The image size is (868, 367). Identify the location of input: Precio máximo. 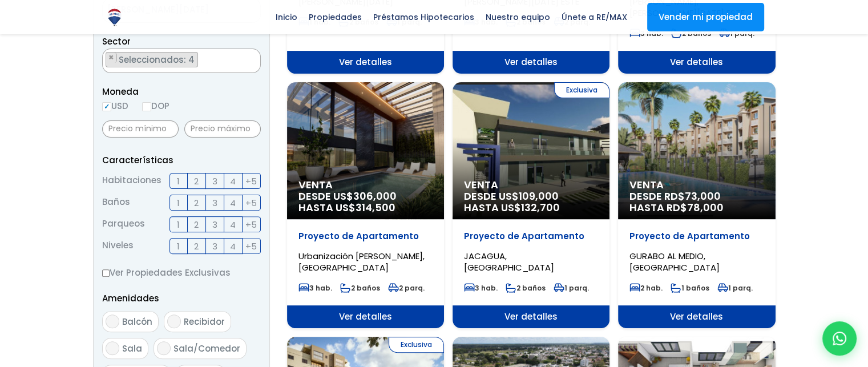
(222, 129).